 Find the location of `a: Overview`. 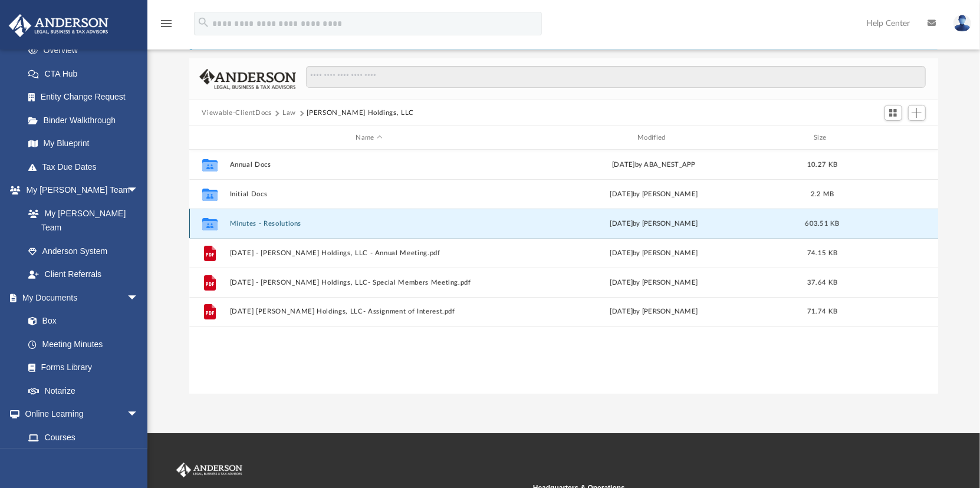

a: Overview is located at coordinates (86, 51).